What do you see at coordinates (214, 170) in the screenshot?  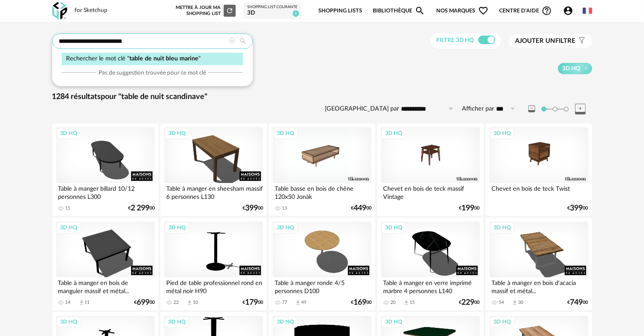 I see `a: 3D HQ Table à manger en sheesham massif 6 personnes L130 €39900` at bounding box center [214, 170].